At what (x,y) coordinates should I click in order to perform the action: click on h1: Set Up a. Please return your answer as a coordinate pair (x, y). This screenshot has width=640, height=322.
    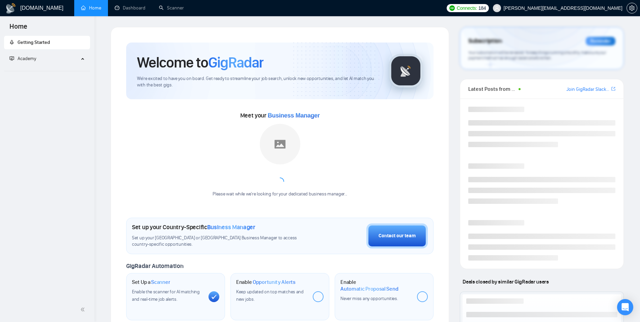
    Looking at the image, I should click on (151, 282).